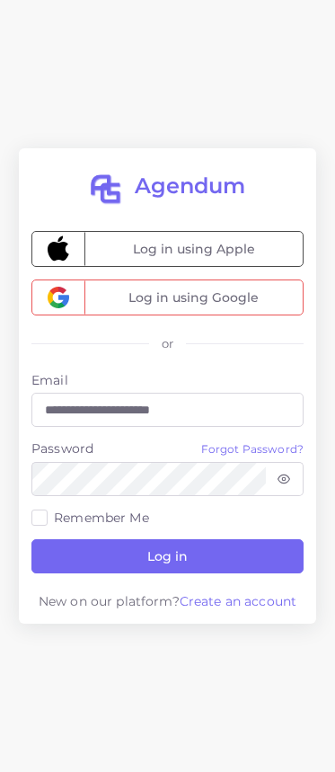 Image resolution: width=335 pixels, height=772 pixels. What do you see at coordinates (253, 451) in the screenshot?
I see `a: Forgot Password?` at bounding box center [253, 451].